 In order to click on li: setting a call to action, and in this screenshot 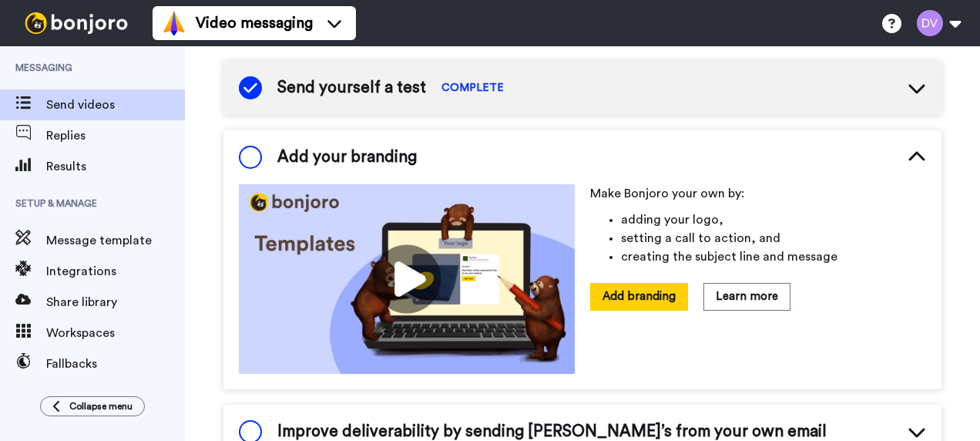, I will do `click(774, 238)`.